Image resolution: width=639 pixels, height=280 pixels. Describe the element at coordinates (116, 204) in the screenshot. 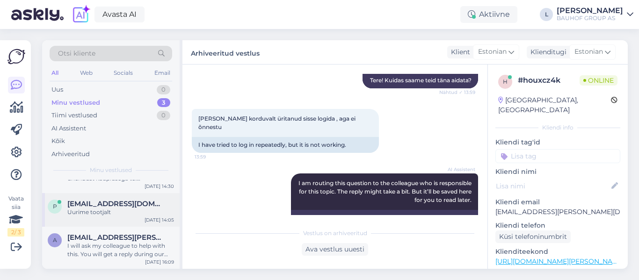

I see `span: piret.kelement@gmail.com` at that location.